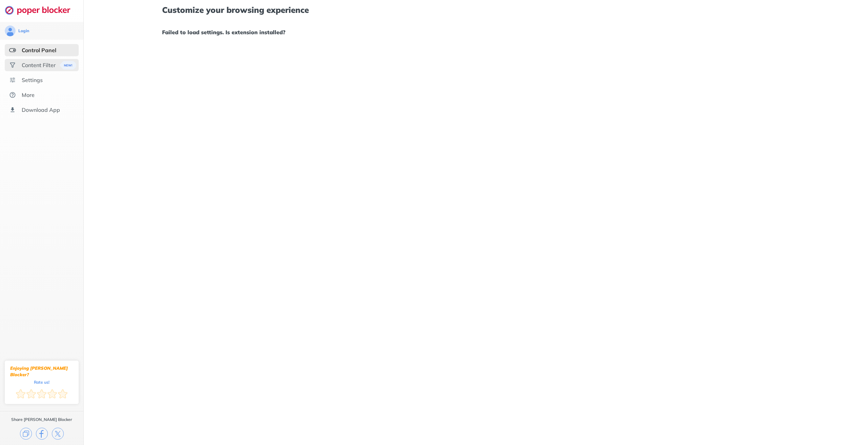  What do you see at coordinates (476, 33) in the screenshot?
I see `h1: Failed to load settings. Is extension installed?` at bounding box center [476, 33].